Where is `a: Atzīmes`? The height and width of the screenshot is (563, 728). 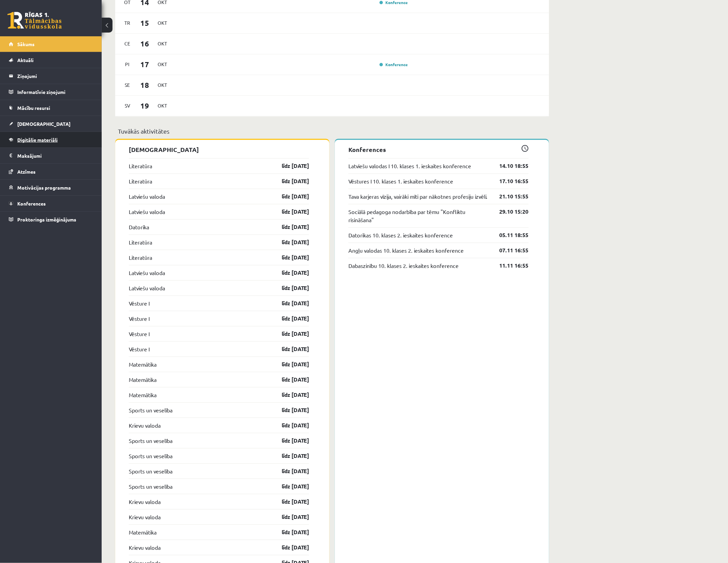 a: Atzīmes is located at coordinates (51, 172).